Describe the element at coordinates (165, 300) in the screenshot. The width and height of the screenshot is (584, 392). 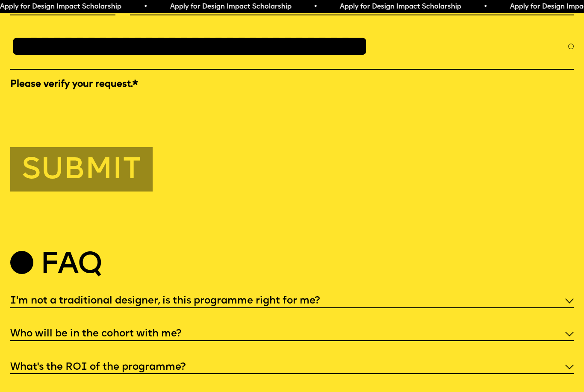
I see `h5: I'm not a traditional designer, is this programme right for me?` at that location.